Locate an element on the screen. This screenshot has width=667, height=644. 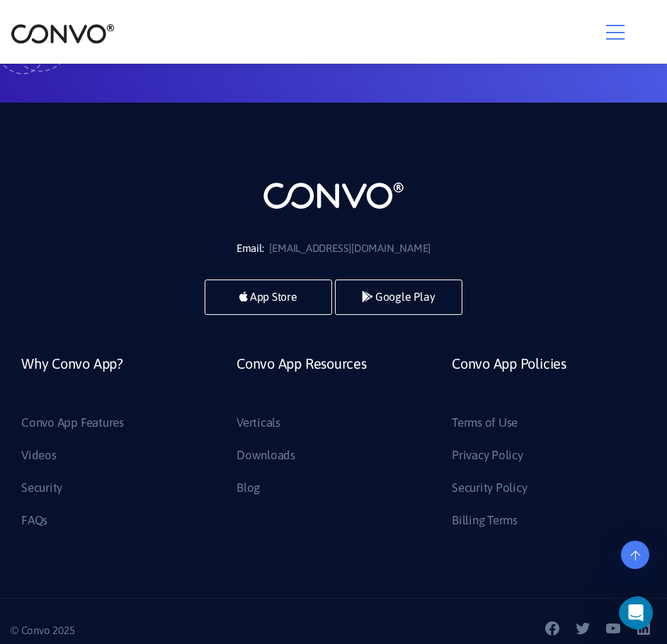
a: Convo App Resources is located at coordinates (302, 380).